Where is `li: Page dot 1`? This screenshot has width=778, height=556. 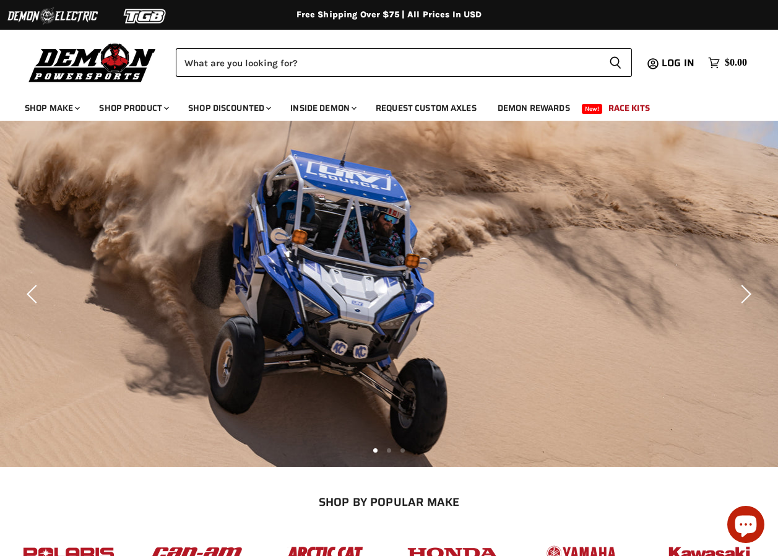
li: Page dot 1 is located at coordinates (375, 450).